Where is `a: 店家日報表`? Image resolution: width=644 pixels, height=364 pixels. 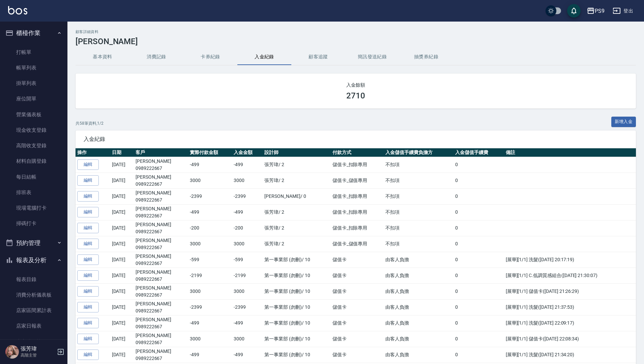
a: 店家日報表 is located at coordinates (34, 326).